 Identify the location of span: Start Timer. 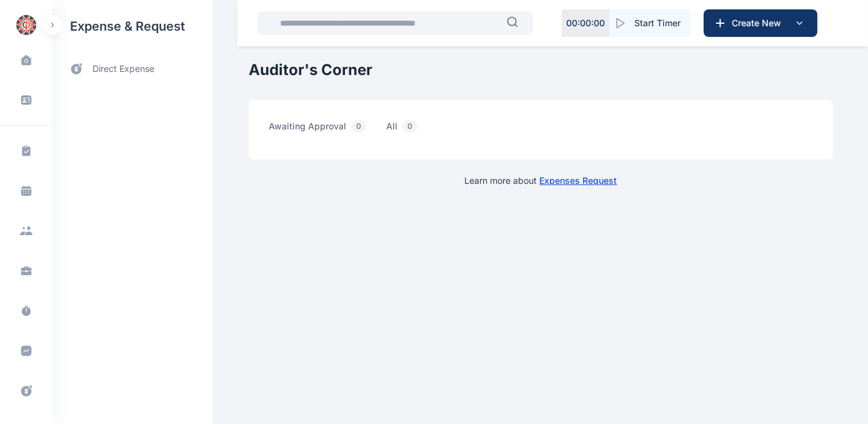
(658, 23).